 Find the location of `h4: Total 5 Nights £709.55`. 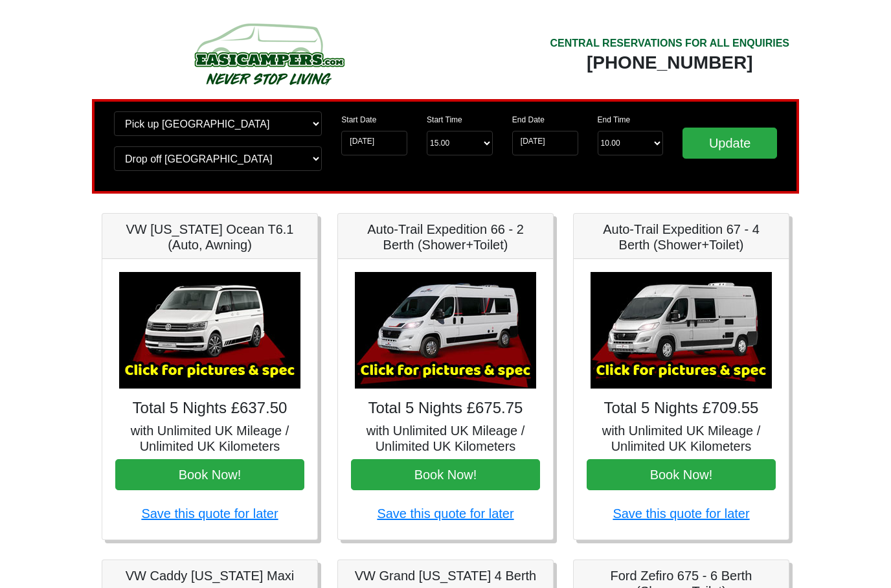

h4: Total 5 Nights £709.55 is located at coordinates (681, 408).